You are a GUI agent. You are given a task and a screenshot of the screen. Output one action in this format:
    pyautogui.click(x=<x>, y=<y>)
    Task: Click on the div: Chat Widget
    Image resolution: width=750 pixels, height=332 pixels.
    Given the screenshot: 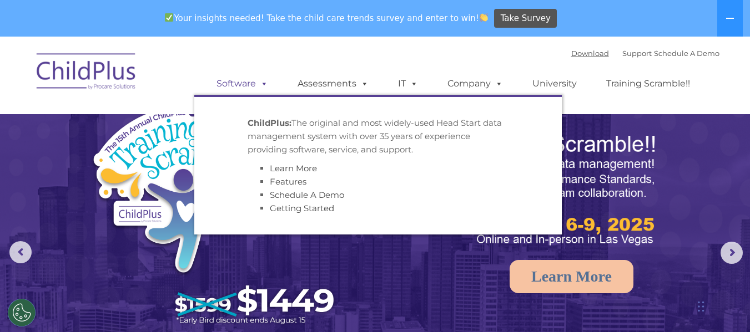 What is the action you would take?
    pyautogui.click(x=659, y=273)
    